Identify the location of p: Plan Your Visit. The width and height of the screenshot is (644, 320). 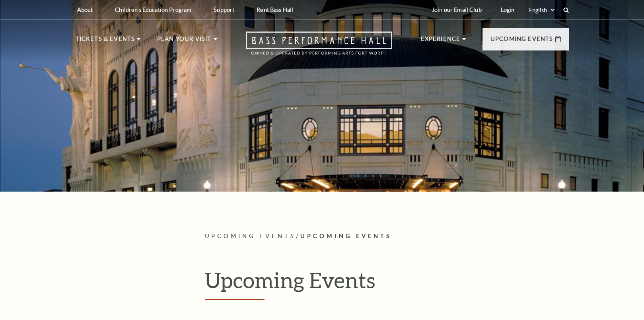
(184, 41).